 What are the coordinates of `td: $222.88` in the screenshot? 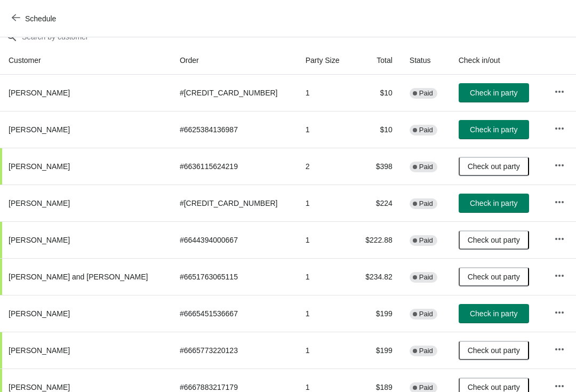 It's located at (377, 239).